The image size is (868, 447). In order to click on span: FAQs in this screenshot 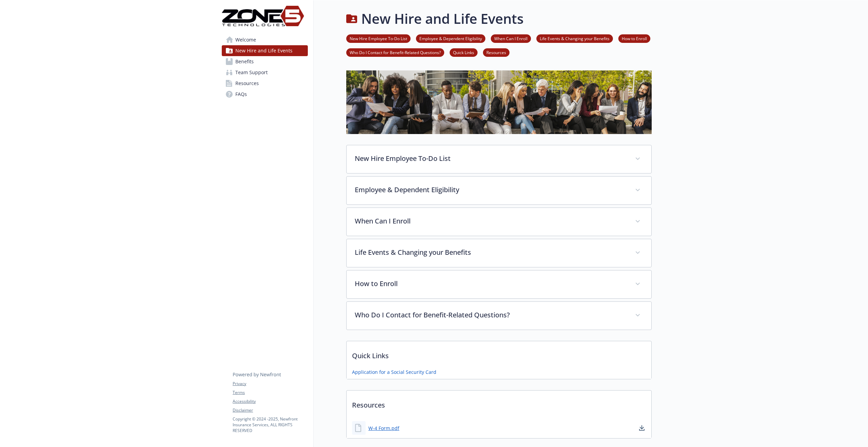, I will do `click(242, 94)`.